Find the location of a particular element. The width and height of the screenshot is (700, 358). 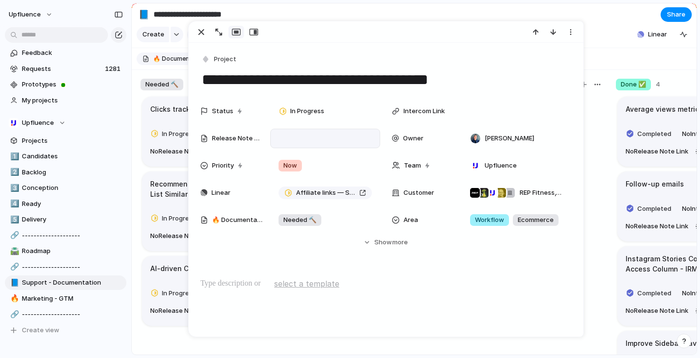

a: 4️⃣Ready is located at coordinates (66, 204).